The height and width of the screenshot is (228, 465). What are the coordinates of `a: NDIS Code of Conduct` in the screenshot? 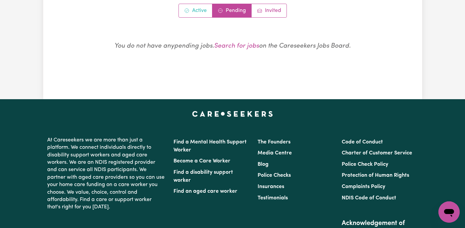 It's located at (369, 198).